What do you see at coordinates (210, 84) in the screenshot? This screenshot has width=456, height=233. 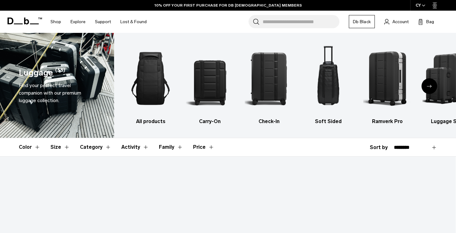 I see `li: 2 / 6` at bounding box center [210, 84].